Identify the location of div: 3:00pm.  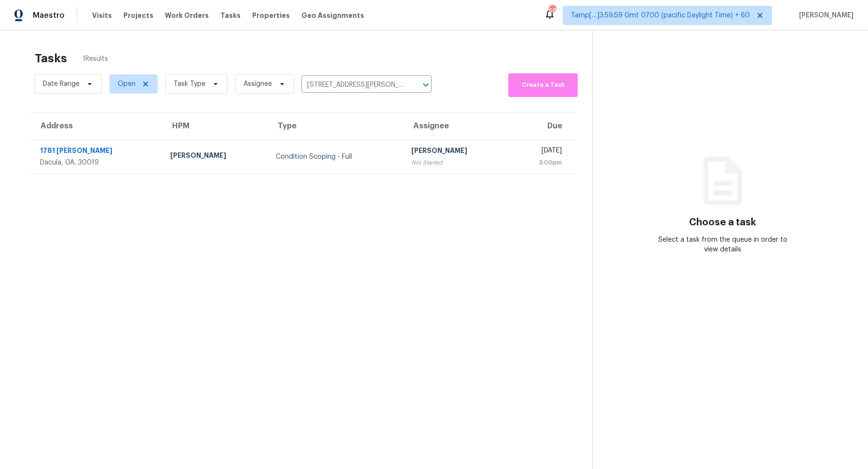
(539, 163).